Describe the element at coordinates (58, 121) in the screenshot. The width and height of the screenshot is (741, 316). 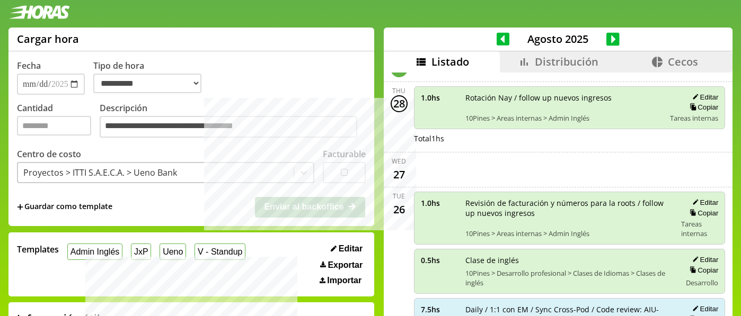
I see `label: Cantidad` at that location.